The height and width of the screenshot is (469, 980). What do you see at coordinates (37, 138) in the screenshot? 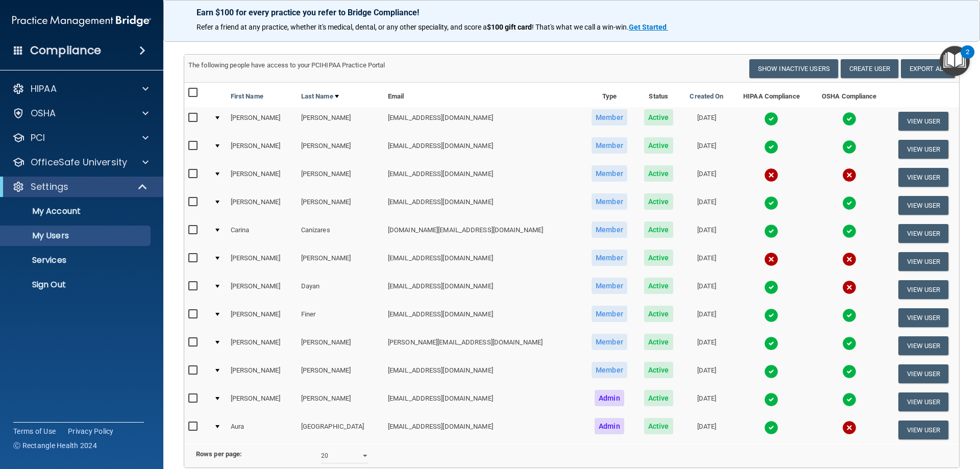
I see `p: PCI` at bounding box center [37, 138].